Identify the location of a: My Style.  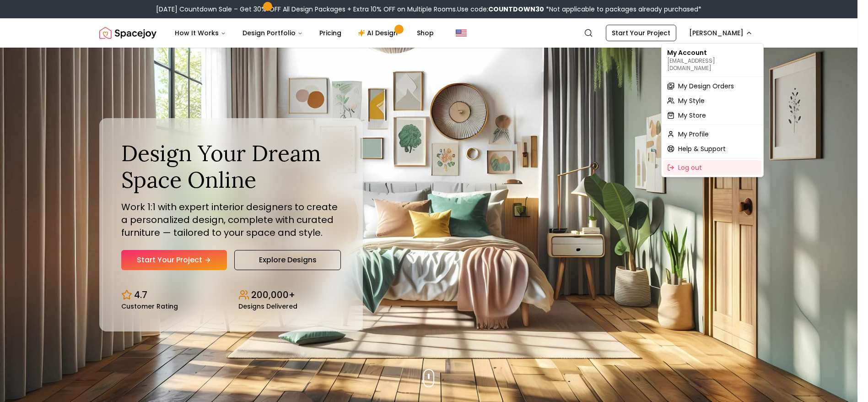
(712, 100).